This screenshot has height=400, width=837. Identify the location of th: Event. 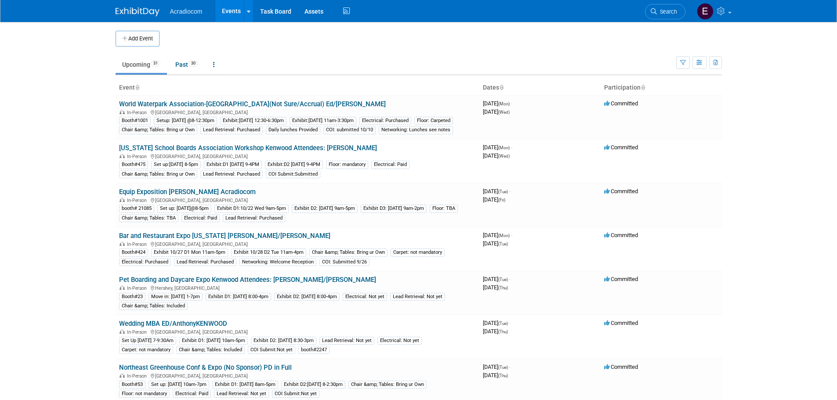
(297, 88).